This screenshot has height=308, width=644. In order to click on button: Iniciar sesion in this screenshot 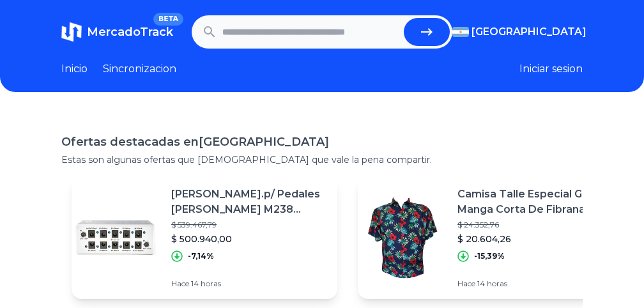, I will do `click(551, 69)`.